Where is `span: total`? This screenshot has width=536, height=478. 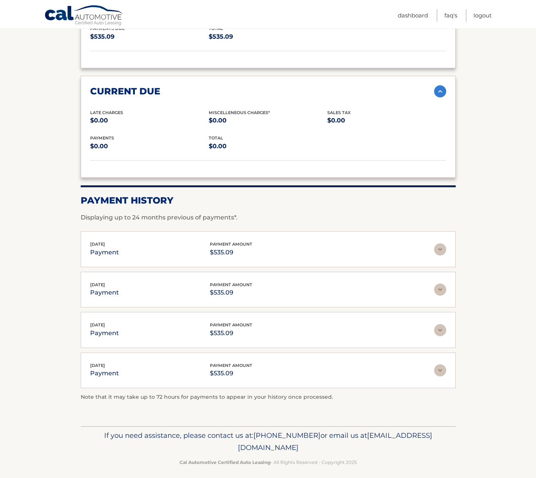
span: total is located at coordinates (216, 138).